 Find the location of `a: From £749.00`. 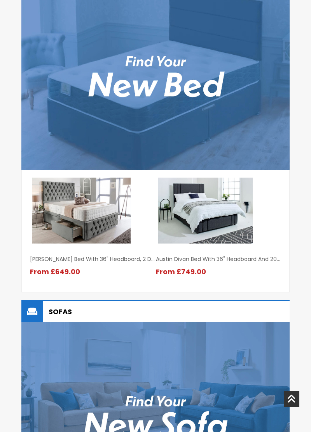

a: From £749.00 is located at coordinates (182, 272).